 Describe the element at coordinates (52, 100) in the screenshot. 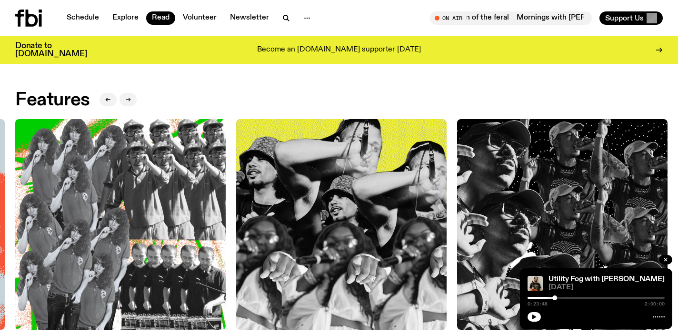

I see `h2: Features` at that location.